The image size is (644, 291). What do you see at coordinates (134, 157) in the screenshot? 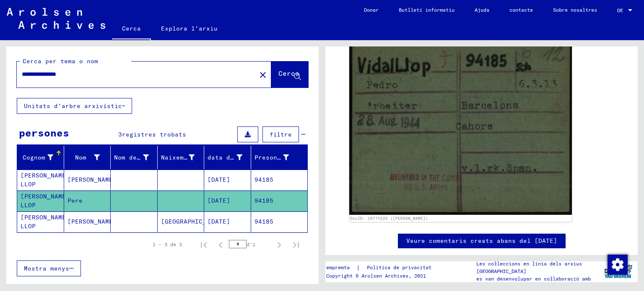
I see `mat-header-cell: Nom de naixement` at bounding box center [134, 157].